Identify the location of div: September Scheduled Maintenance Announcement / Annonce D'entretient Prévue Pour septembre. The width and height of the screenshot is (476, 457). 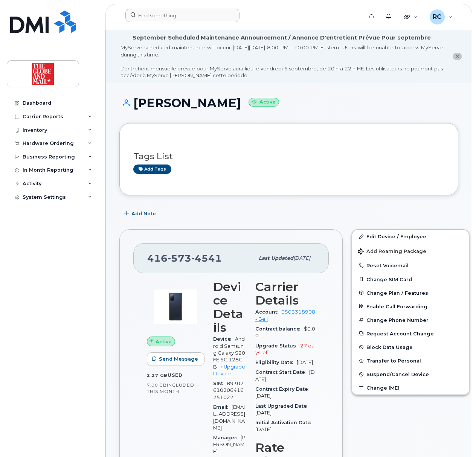
(282, 38).